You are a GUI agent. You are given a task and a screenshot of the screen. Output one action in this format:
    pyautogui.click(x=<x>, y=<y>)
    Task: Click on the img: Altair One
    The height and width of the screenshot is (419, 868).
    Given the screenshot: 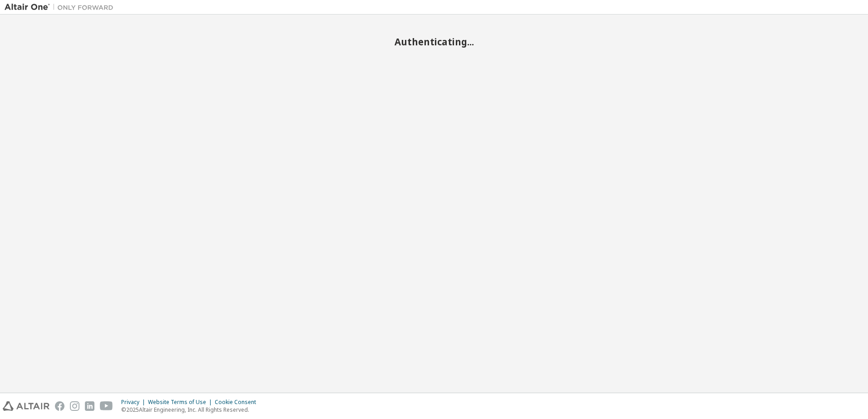 What is the action you would take?
    pyautogui.click(x=61, y=7)
    